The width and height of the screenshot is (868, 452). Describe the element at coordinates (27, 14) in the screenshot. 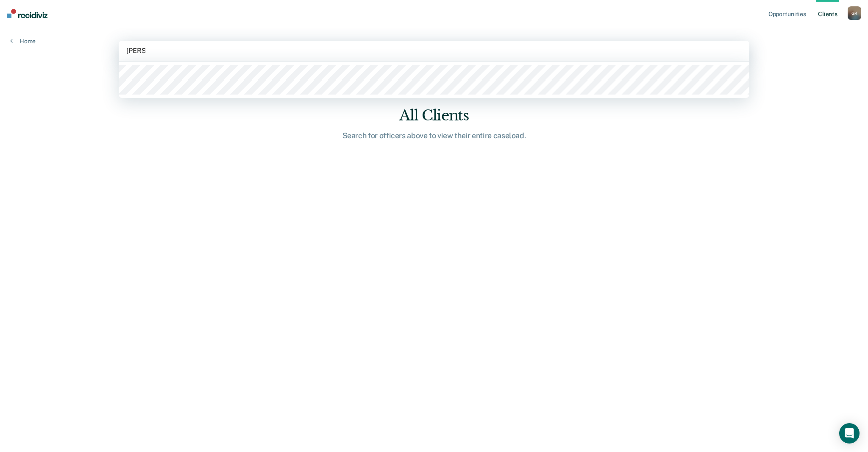

I see `img: Recidiviz` at that location.